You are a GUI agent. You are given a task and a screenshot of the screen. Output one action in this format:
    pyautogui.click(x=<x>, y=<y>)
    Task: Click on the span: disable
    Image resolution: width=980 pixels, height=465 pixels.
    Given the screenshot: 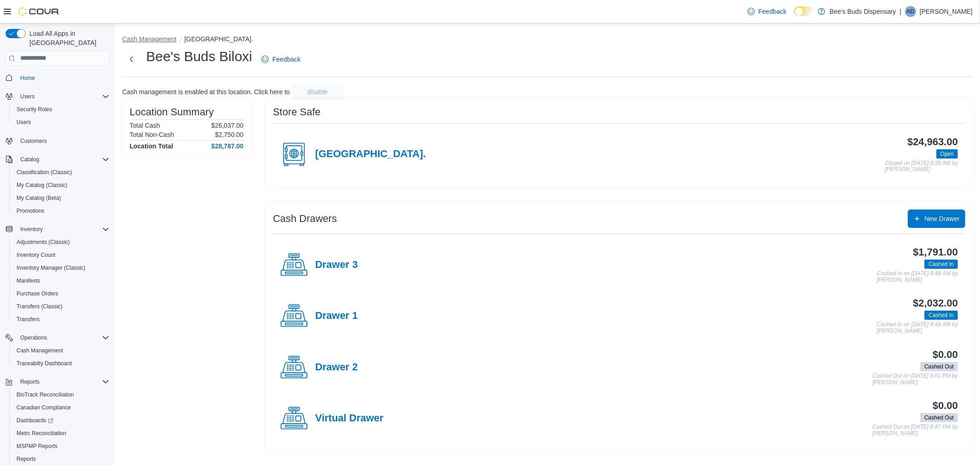 What is the action you would take?
    pyautogui.click(x=317, y=92)
    